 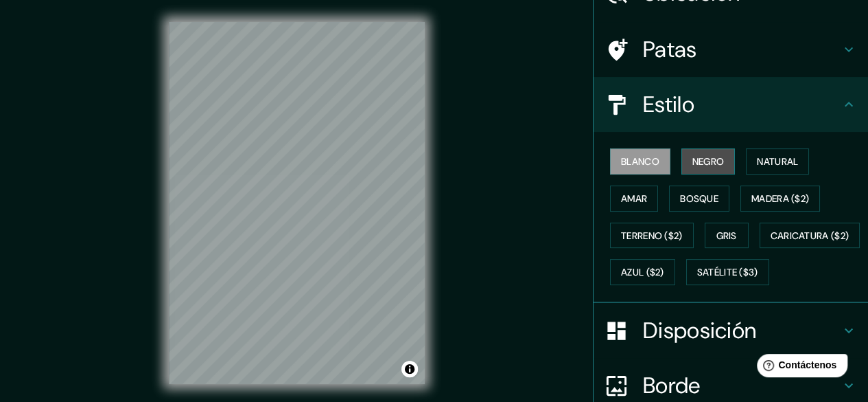 I want to click on font: Estilo, so click(x=669, y=104).